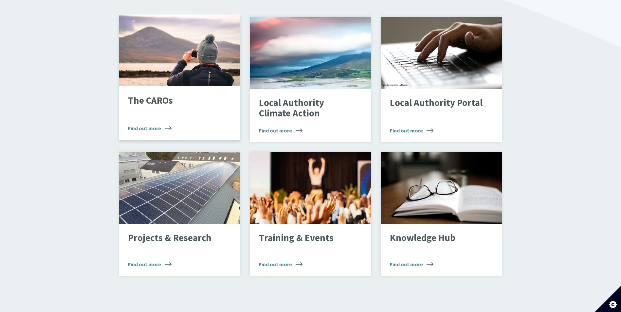 This screenshot has width=621, height=312. I want to click on a: Projects & Research Find out more, so click(180, 214).